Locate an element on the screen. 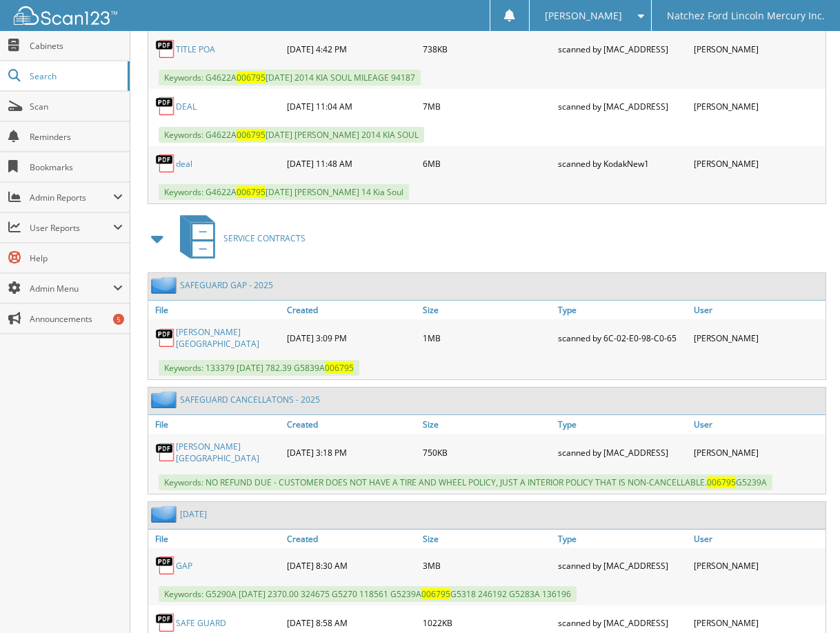 Image resolution: width=840 pixels, height=633 pixels. span: Natchez Ford Lincoln Mercury Inc. is located at coordinates (746, 16).